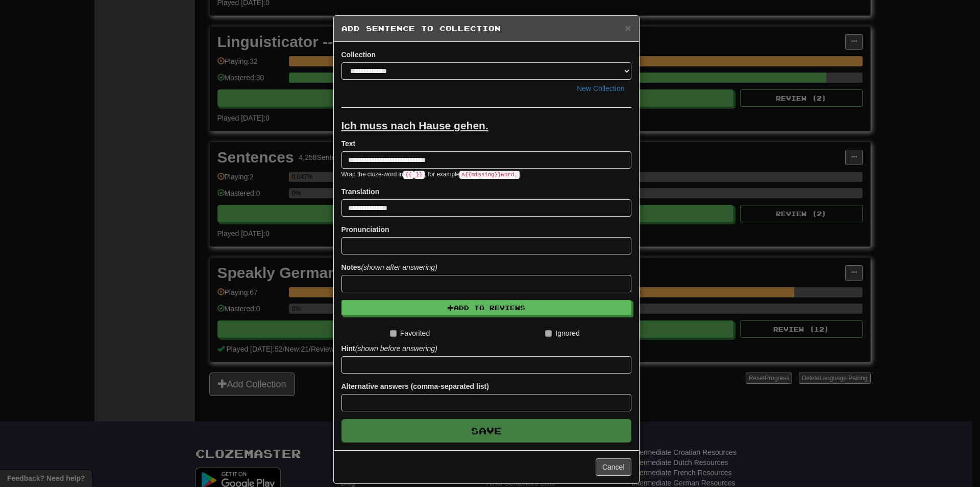  Describe the element at coordinates (390, 348) in the screenshot. I see `label: Hint` at that location.